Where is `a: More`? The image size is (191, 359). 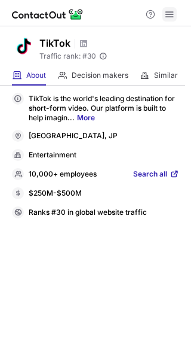 a: More is located at coordinates (86, 117).